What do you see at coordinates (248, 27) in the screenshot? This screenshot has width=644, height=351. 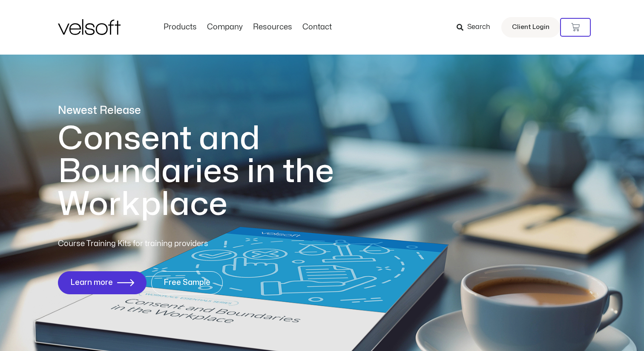 I see `nav: Menu` at bounding box center [248, 27].